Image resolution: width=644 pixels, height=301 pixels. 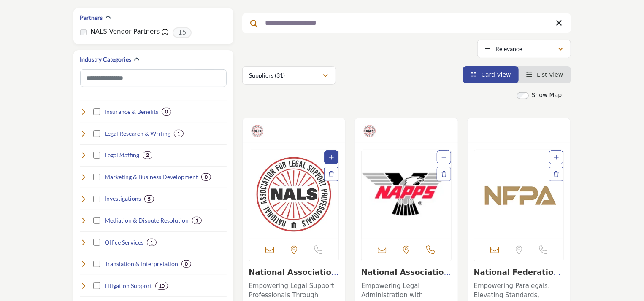 What do you see at coordinates (509, 49) in the screenshot?
I see `p: Relevance` at bounding box center [509, 49].